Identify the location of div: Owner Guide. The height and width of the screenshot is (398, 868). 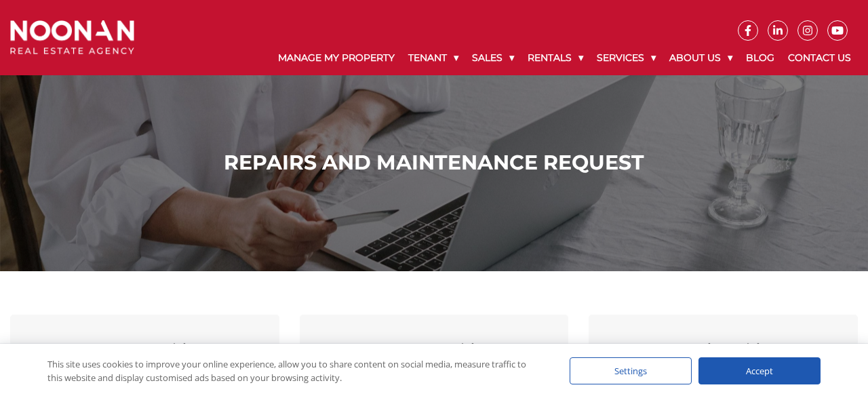
(434, 349).